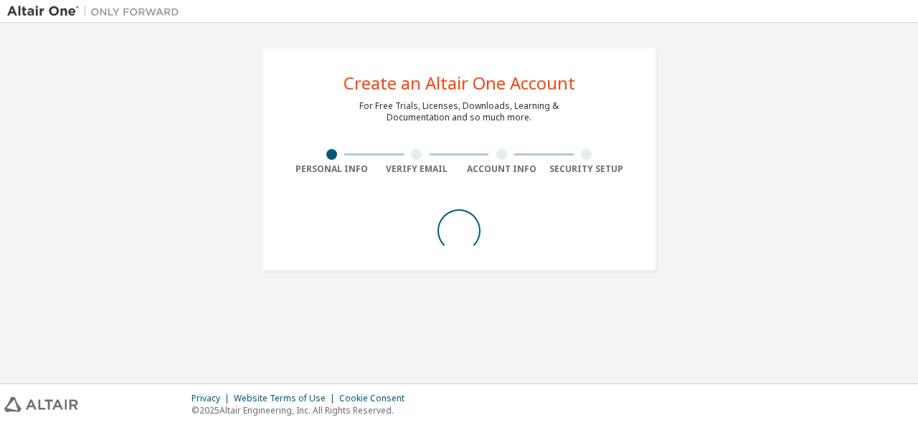 This screenshot has height=425, width=918. What do you see at coordinates (97, 11) in the screenshot?
I see `img: Altair One` at bounding box center [97, 11].